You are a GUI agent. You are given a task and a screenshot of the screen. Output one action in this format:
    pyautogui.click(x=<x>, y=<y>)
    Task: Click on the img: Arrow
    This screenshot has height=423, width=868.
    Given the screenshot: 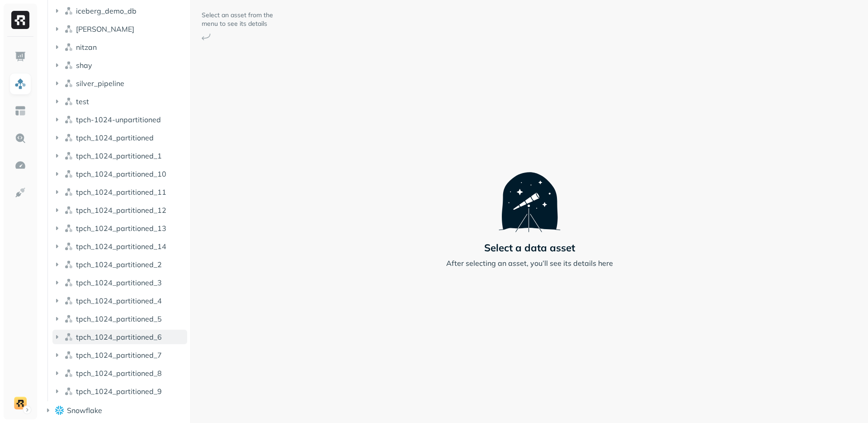 What is the action you would take?
    pyautogui.click(x=206, y=37)
    